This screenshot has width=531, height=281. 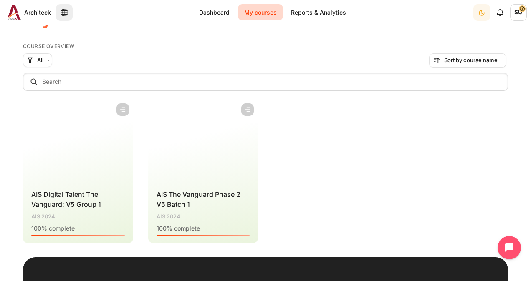 I want to click on span: Sort by course name, so click(x=471, y=61).